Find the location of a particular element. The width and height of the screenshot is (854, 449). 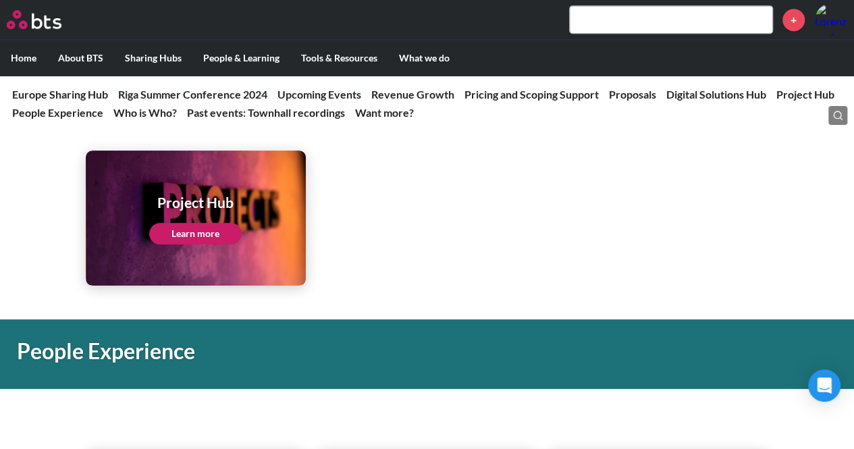

label: People & Learning is located at coordinates (241, 58).